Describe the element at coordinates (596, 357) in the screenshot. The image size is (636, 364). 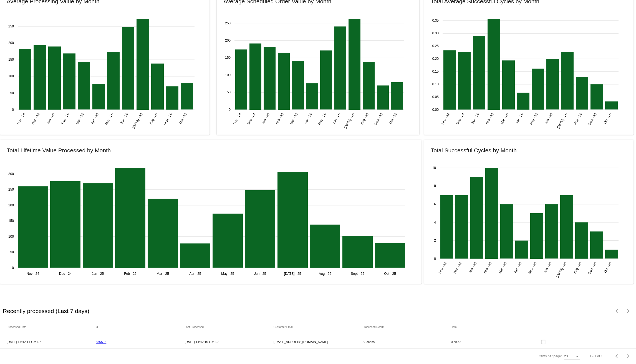
I see `div: 1 - 1 of 1` at that location.